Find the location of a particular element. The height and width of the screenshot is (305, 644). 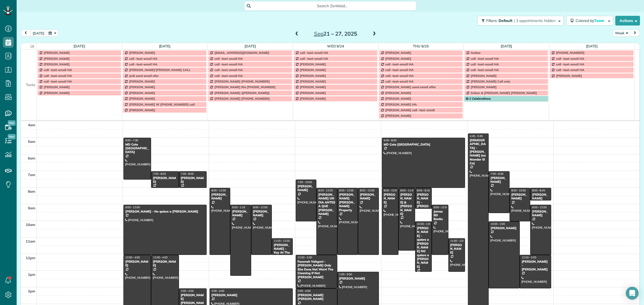

span: 5am is located at coordinates (32, 142).